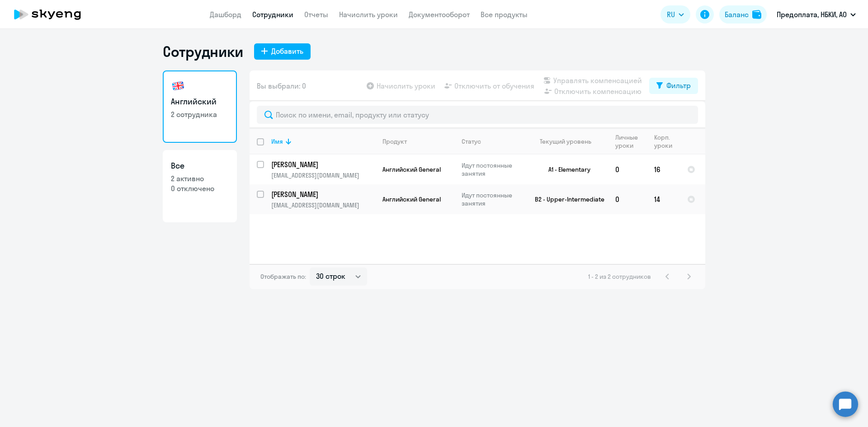  I want to click on h3: Английский, so click(200, 102).